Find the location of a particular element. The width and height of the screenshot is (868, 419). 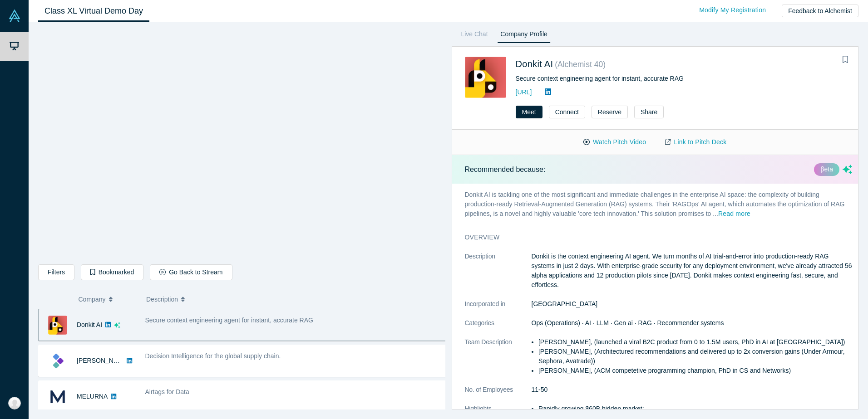

button: Reserve is located at coordinates (609, 112).